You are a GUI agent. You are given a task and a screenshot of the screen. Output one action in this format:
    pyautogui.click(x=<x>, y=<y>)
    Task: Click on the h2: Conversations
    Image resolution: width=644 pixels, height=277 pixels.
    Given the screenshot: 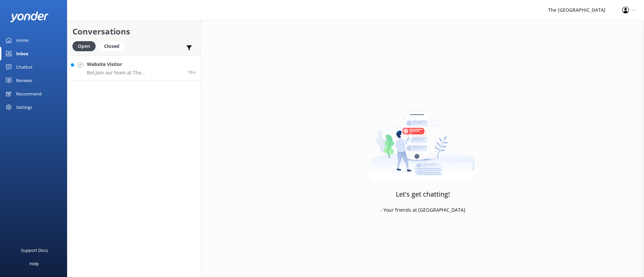 What is the action you would take?
    pyautogui.click(x=134, y=31)
    